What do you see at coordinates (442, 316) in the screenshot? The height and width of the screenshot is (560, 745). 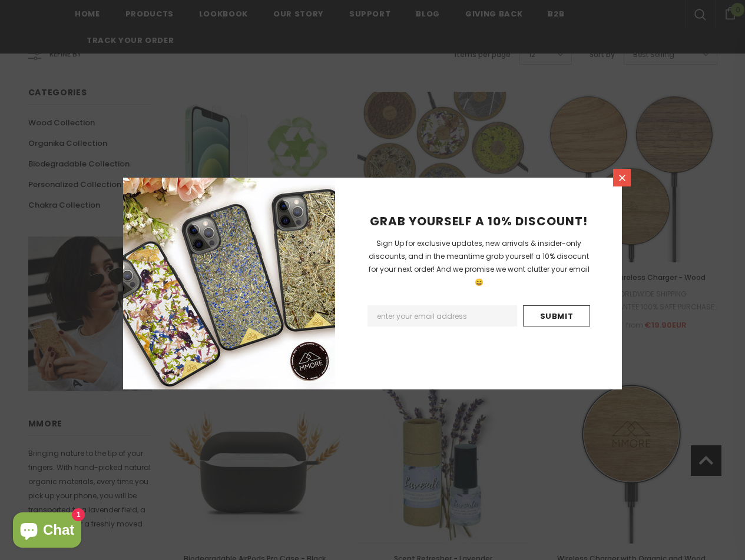 I see `input: Email Address` at bounding box center [442, 316].